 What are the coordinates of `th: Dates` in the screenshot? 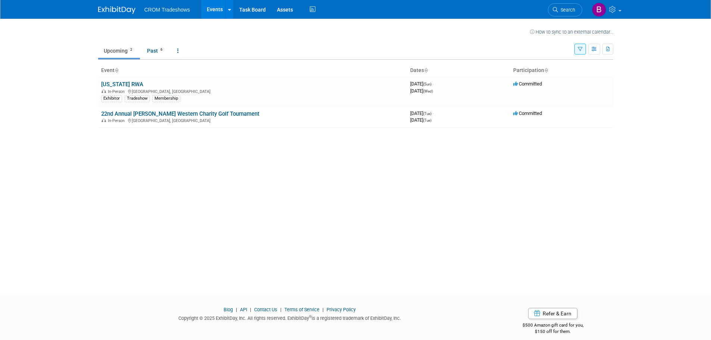 It's located at (458, 71).